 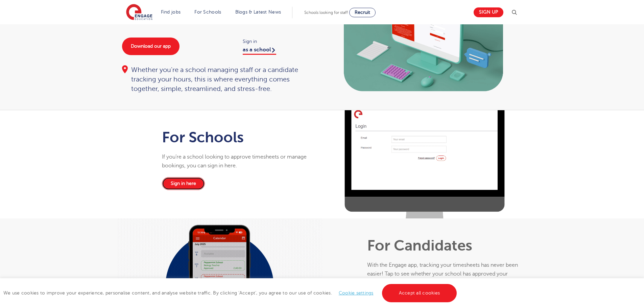 What do you see at coordinates (326, 12) in the screenshot?
I see `span: Schools looking for staff` at bounding box center [326, 12].